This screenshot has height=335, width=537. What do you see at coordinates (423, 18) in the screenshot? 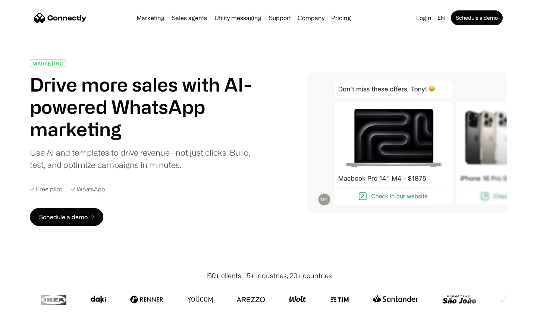
I see `a: Login` at bounding box center [423, 18].